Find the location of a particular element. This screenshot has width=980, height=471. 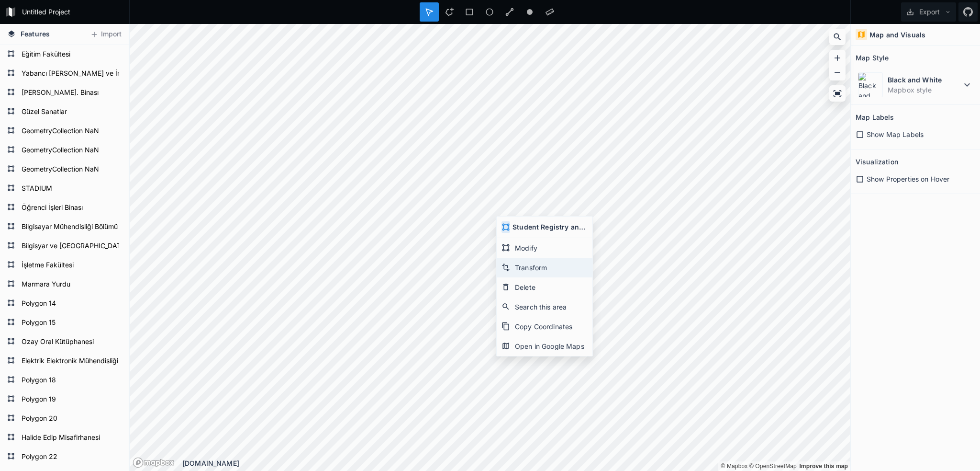

h2: Map Style is located at coordinates (872, 58).